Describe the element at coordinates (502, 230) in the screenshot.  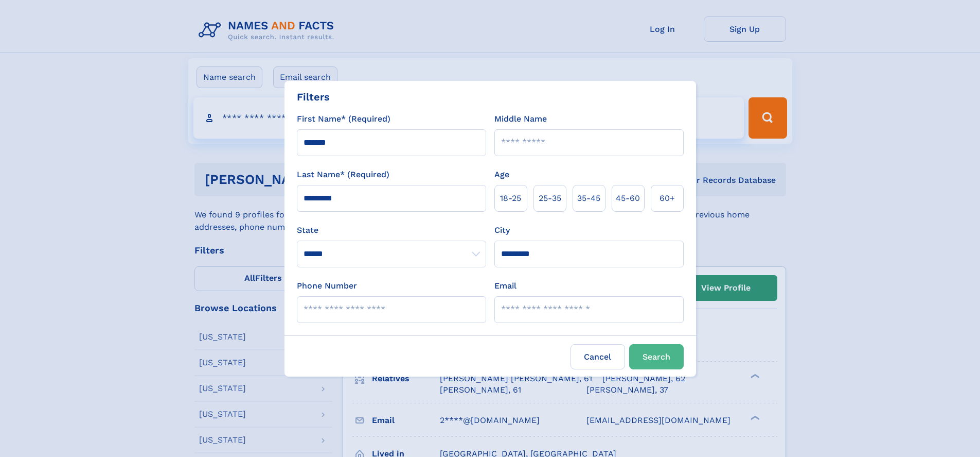
I see `label: City` at that location.